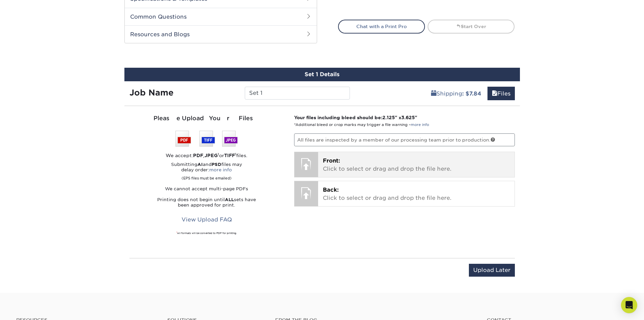 This screenshot has height=320, width=644. I want to click on div: All formats will be converted to PDF for printing., so click(206, 233).